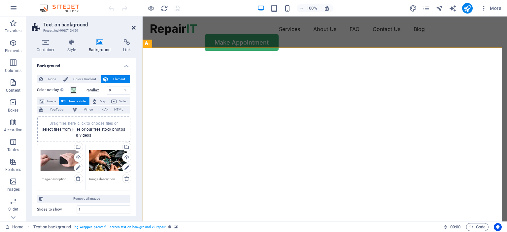 The width and height of the screenshot is (507, 232). What do you see at coordinates (123, 101) in the screenshot?
I see `span: Video` at bounding box center [123, 101].